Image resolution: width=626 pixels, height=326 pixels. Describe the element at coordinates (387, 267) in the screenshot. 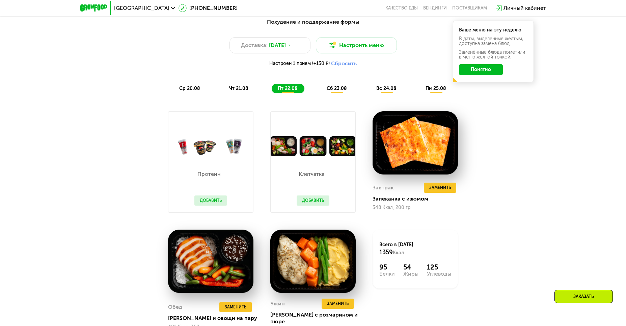

I see `div: 95` at that location.